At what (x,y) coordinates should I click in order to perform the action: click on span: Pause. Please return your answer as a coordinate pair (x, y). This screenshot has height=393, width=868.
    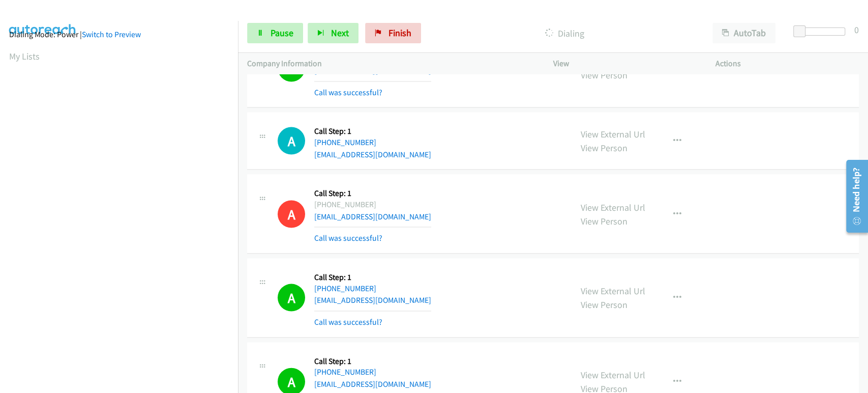
    Looking at the image, I should click on (282, 33).